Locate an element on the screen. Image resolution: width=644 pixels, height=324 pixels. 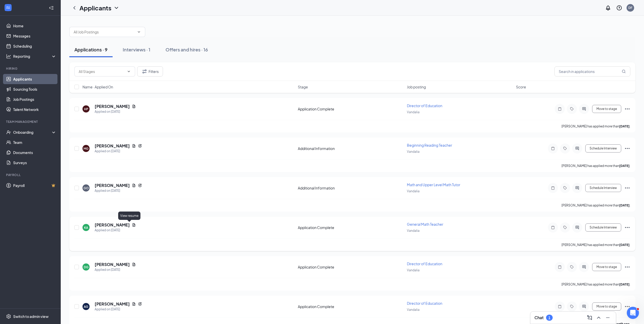
div: Interviews · 1 is located at coordinates (137, 49).